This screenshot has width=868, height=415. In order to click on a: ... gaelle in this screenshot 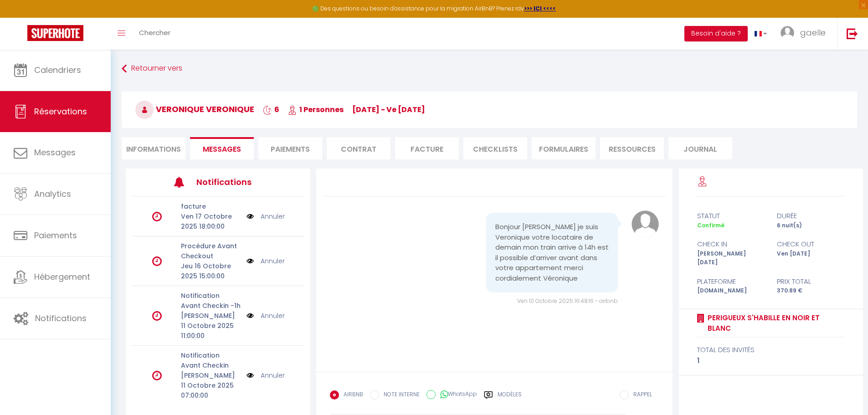, I will do `click(805, 34)`.